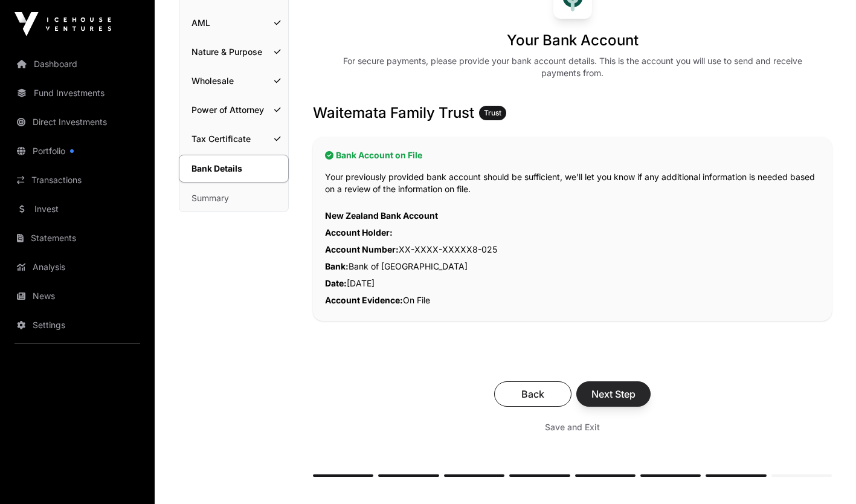 The width and height of the screenshot is (856, 504). What do you see at coordinates (573, 41) in the screenshot?
I see `h1: Your Bank Account` at bounding box center [573, 41].